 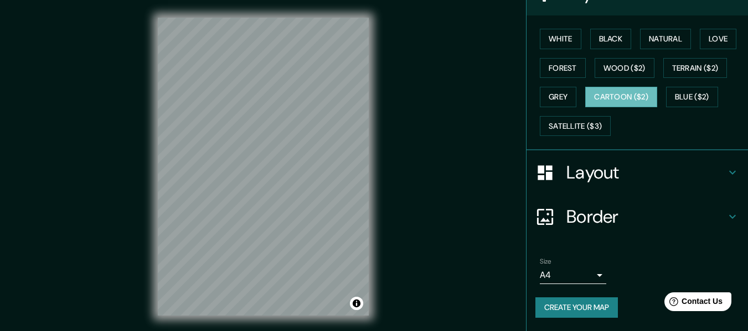 I want to click on button: Black, so click(x=610, y=39).